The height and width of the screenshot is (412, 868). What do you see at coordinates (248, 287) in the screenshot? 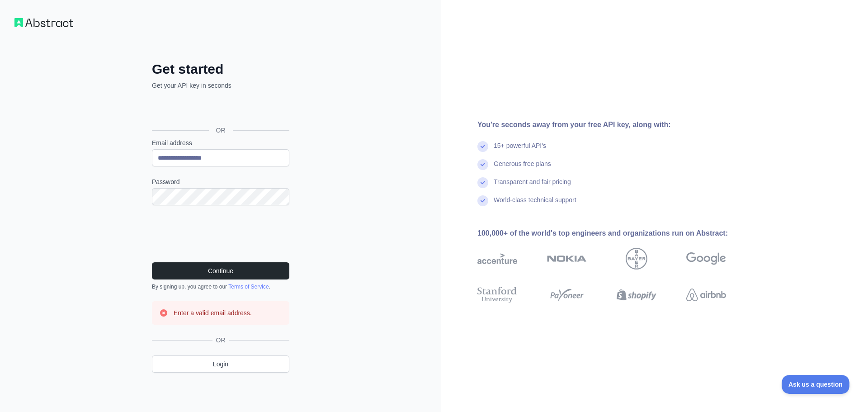
I see `a: Terms of Service` at bounding box center [248, 287].